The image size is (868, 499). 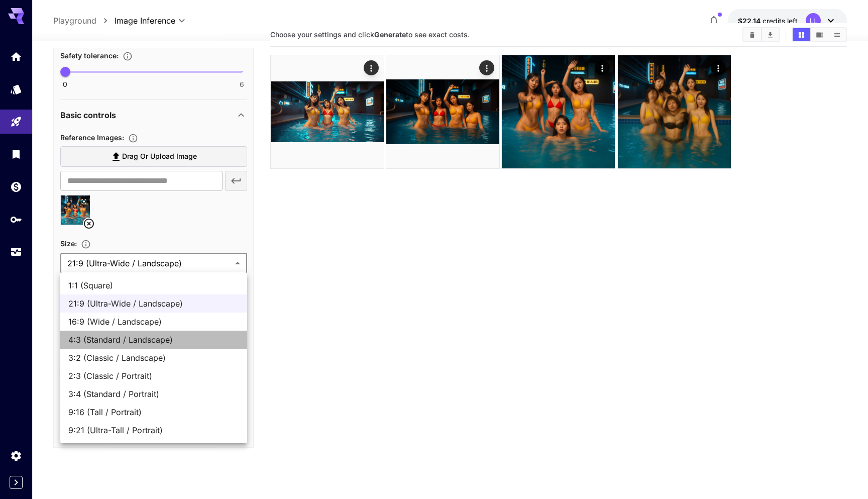 What do you see at coordinates (154, 376) in the screenshot?
I see `span: 2:3 (Classic / Portrait)` at bounding box center [154, 376].